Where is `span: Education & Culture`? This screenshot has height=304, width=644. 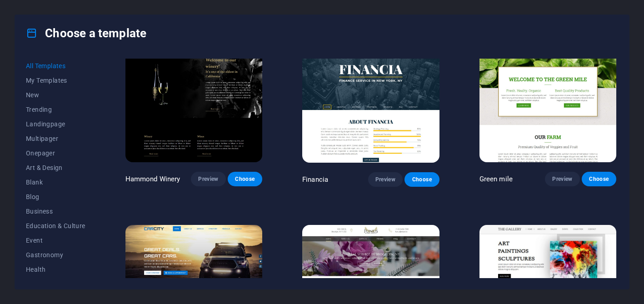
span: Education & Culture is located at coordinates (55, 226).